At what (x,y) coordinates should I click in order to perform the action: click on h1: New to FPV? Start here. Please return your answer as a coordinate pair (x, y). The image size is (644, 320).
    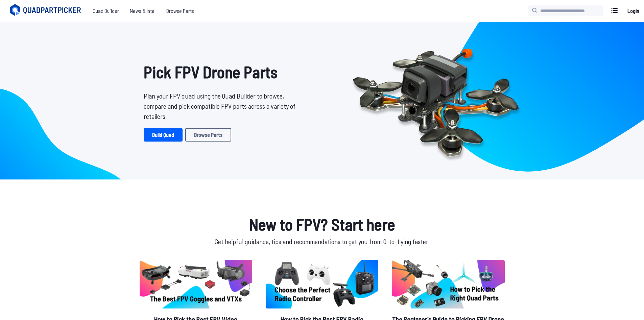
    Looking at the image, I should click on (322, 224).